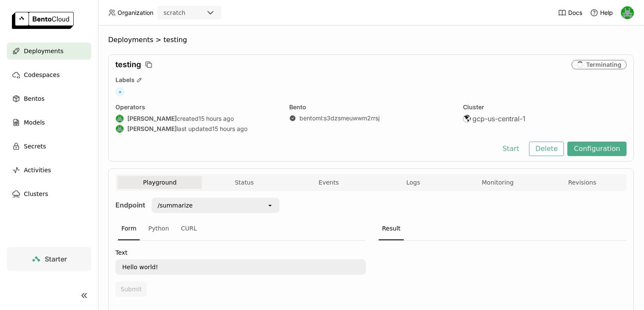 This screenshot has width=644, height=310. What do you see at coordinates (371, 107) in the screenshot?
I see `div: Bento` at bounding box center [371, 107].